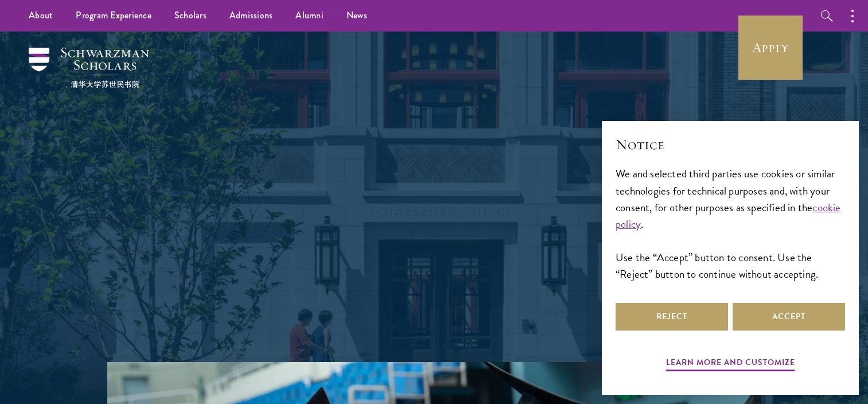  I want to click on a: cookie policy, so click(728, 215).